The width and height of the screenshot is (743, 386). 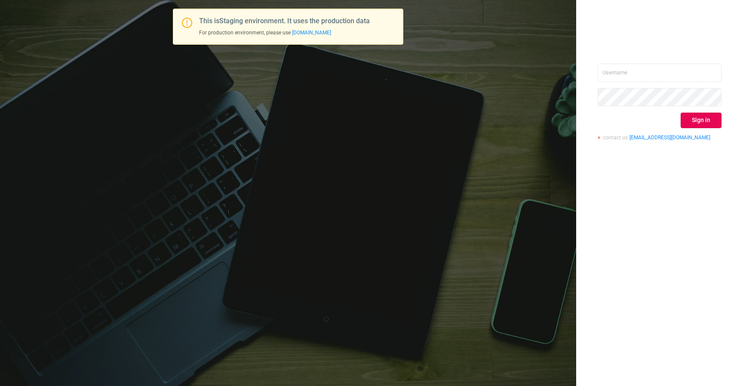 I want to click on span: contact us, so click(x=616, y=138).